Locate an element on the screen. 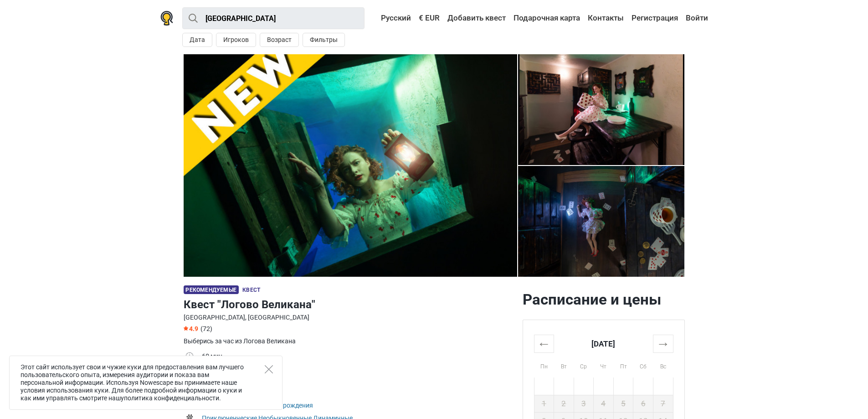 The height and width of the screenshot is (419, 868). a: € EUR is located at coordinates (429, 18).